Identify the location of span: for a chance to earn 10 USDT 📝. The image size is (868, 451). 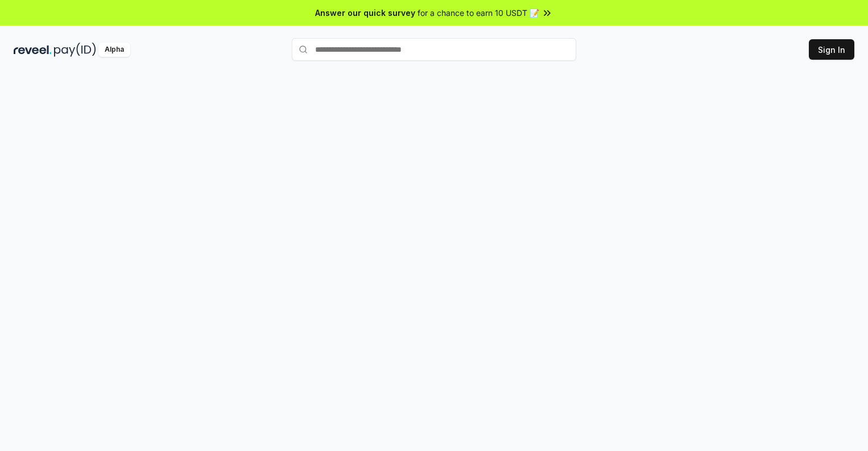
(478, 12).